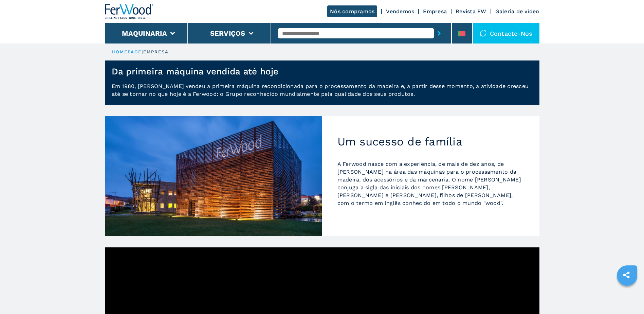 Image resolution: width=644 pixels, height=314 pixels. I want to click on img: Ferwood, so click(129, 11).